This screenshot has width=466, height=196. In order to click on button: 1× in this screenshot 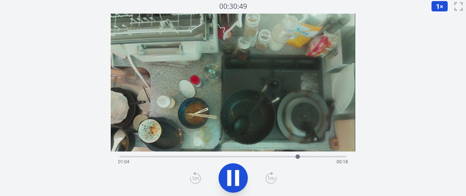, I will do `click(440, 6)`.